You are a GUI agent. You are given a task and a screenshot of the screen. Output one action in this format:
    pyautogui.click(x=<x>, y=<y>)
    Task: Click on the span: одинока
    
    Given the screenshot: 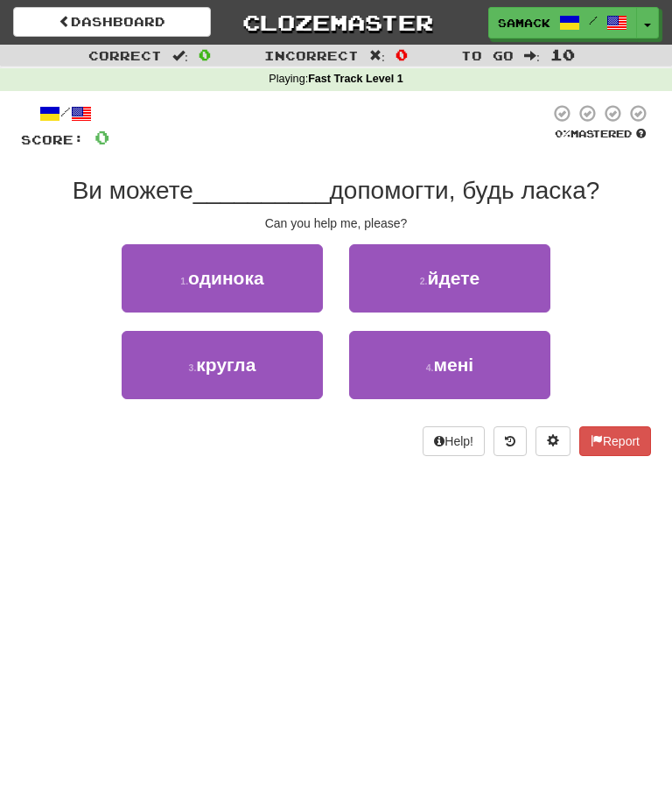 What is the action you would take?
    pyautogui.click(x=226, y=277)
    